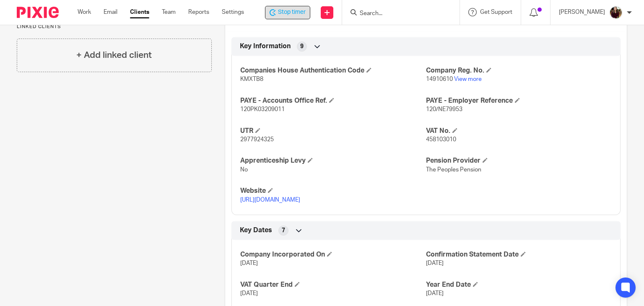 The image size is (644, 306). Describe the element at coordinates (440, 79) in the screenshot. I see `span: 14910610` at that location.